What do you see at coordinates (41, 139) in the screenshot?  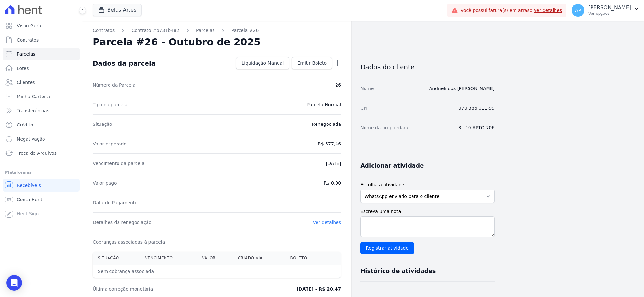 I see `a: Negativação` at bounding box center [41, 139].